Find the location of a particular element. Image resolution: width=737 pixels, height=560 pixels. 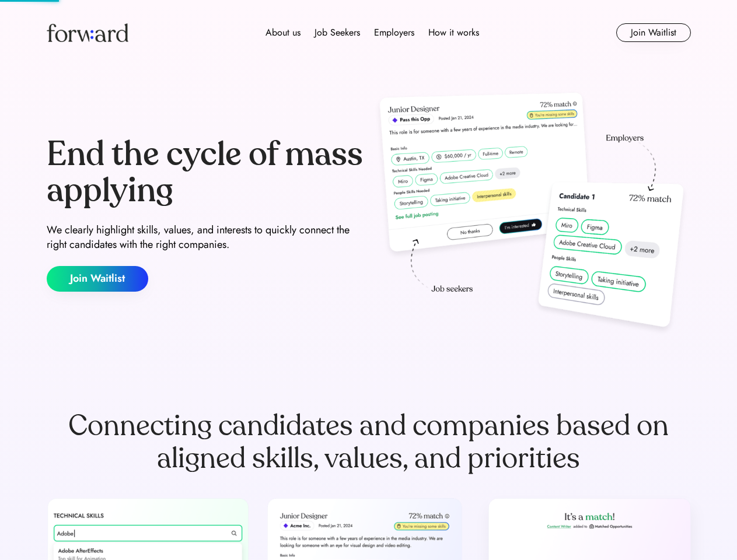

div: End the cycle of mass applying is located at coordinates (206, 172).